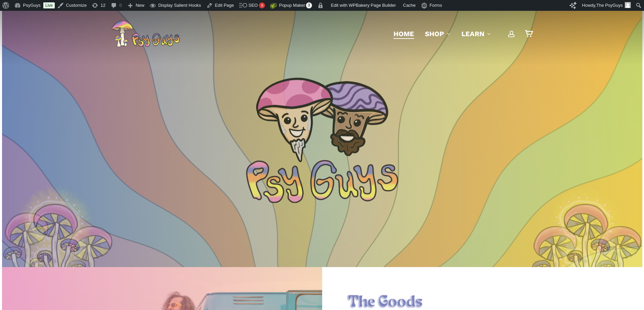 This screenshot has width=644, height=310. I want to click on span: The PsyGuys, so click(610, 5).